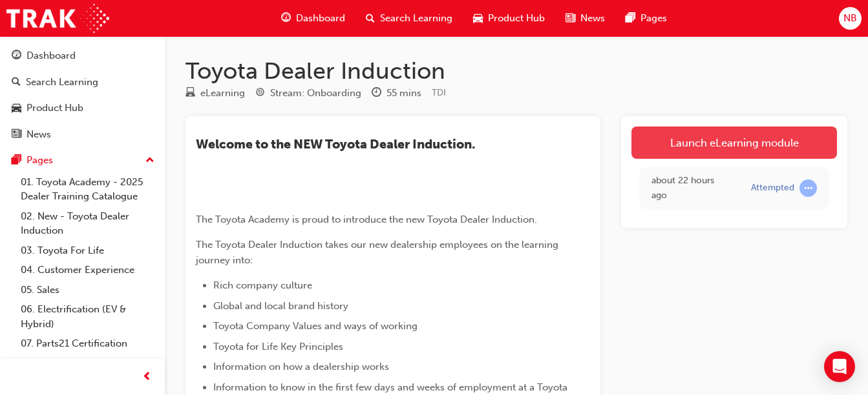 Image resolution: width=868 pixels, height=395 pixels. Describe the element at coordinates (190, 94) in the screenshot. I see `span: learningResourceType_ELEARNING-icon` at that location.